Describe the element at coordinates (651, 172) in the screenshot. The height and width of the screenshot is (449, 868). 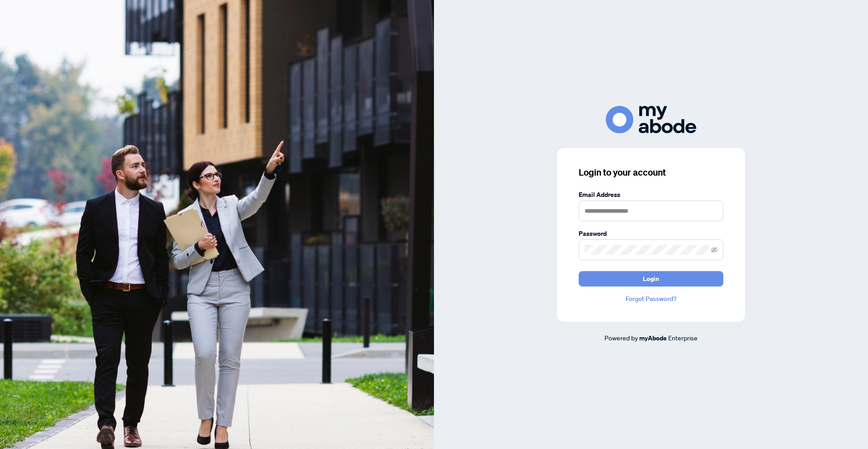
I see `h3: Login to your account` at that location.